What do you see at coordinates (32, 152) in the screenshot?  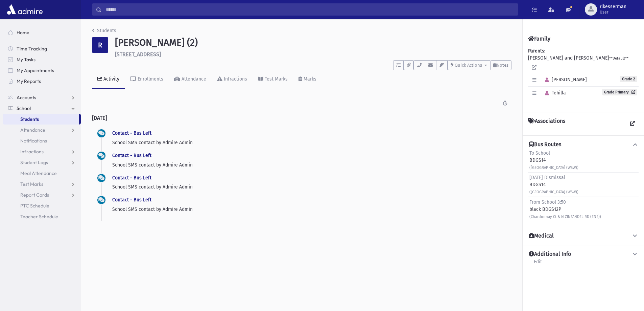 I see `span: Infractions` at bounding box center [32, 152].